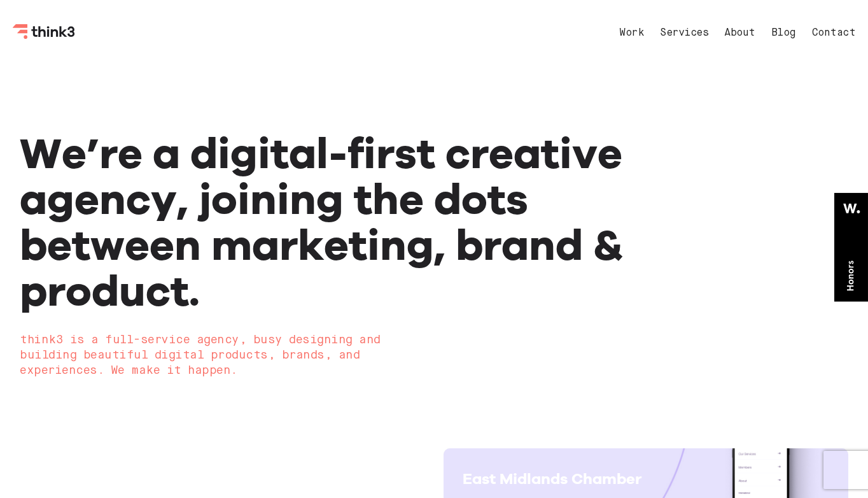  I want to click on a: Work, so click(632, 33).